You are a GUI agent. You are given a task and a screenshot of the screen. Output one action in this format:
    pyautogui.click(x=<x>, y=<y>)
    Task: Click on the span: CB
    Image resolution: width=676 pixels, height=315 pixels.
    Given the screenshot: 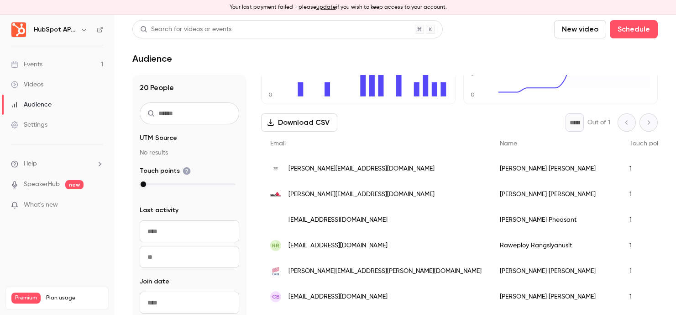 What is the action you would take?
    pyautogui.click(x=276, y=296)
    